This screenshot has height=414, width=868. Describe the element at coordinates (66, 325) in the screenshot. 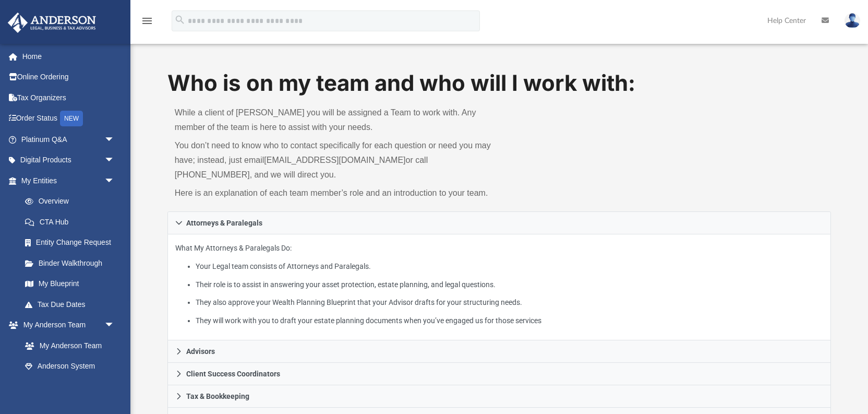

I see `a: My Anderson Teamarrow_drop_down` at that location.